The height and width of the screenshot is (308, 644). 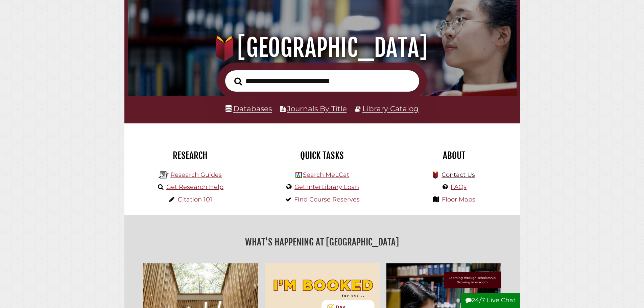 I want to click on a: Search MeLCat, so click(x=326, y=175).